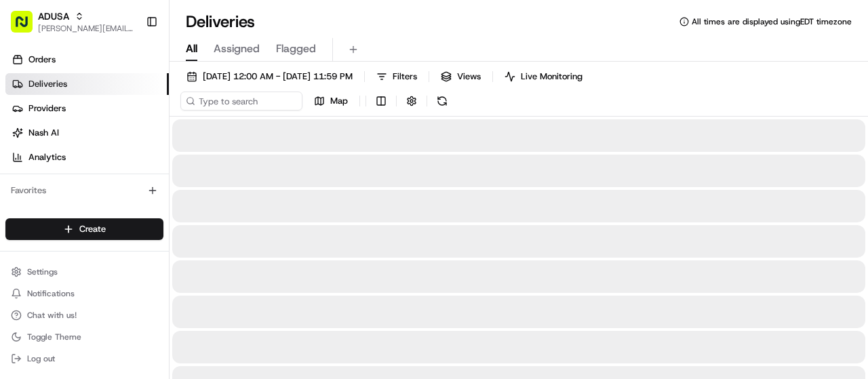  I want to click on button: Views, so click(460, 77).